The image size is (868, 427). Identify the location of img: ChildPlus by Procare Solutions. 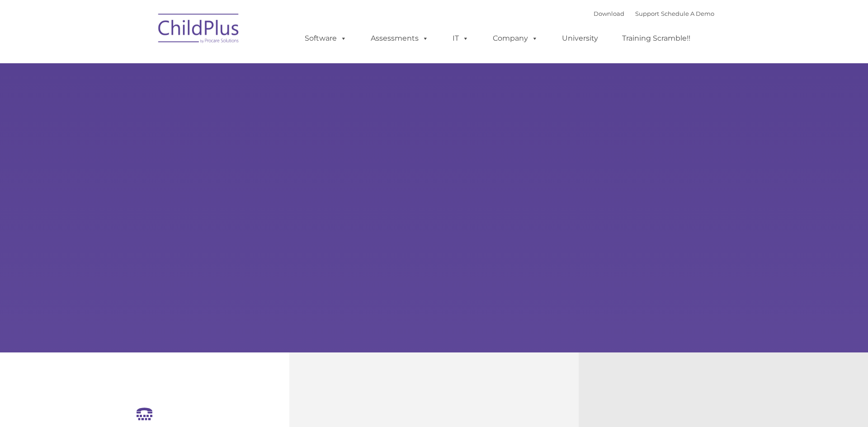
(199, 30).